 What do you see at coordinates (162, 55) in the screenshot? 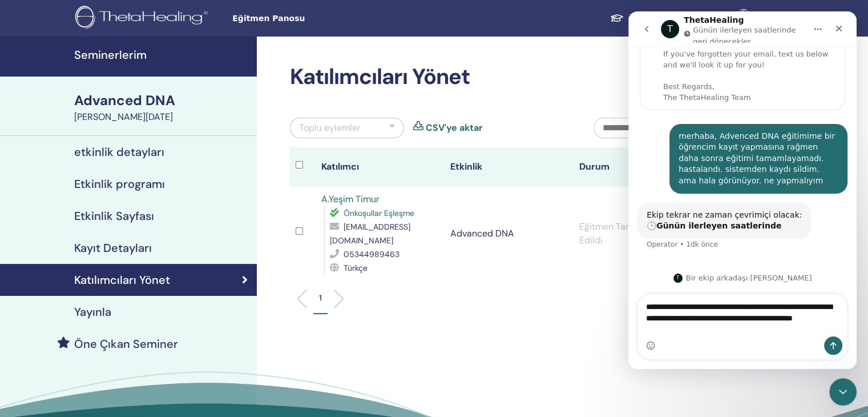
I see `h4: Seminerlerim` at bounding box center [162, 55].